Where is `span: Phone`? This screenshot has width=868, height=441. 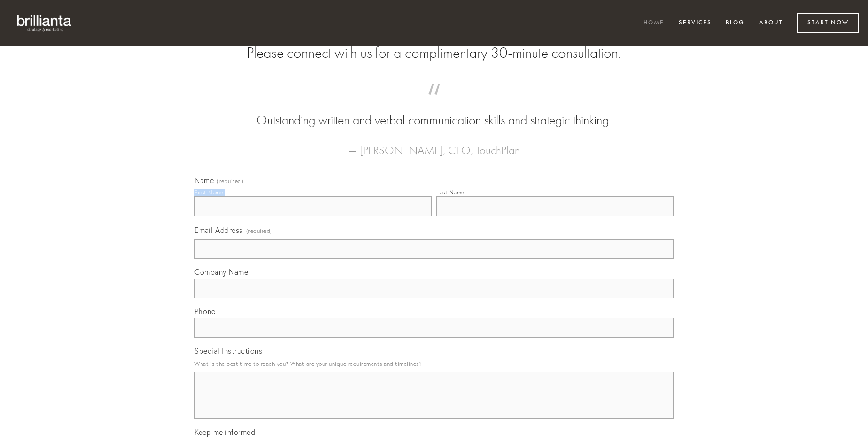
span: Phone is located at coordinates (205, 312).